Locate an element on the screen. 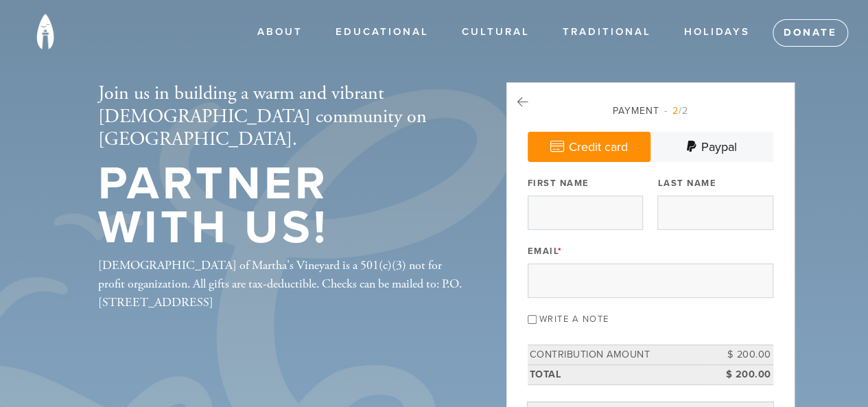 The width and height of the screenshot is (868, 407). img: Chabad-on-the-Vineyard---Flame-ICON.png is located at coordinates (46, 31).